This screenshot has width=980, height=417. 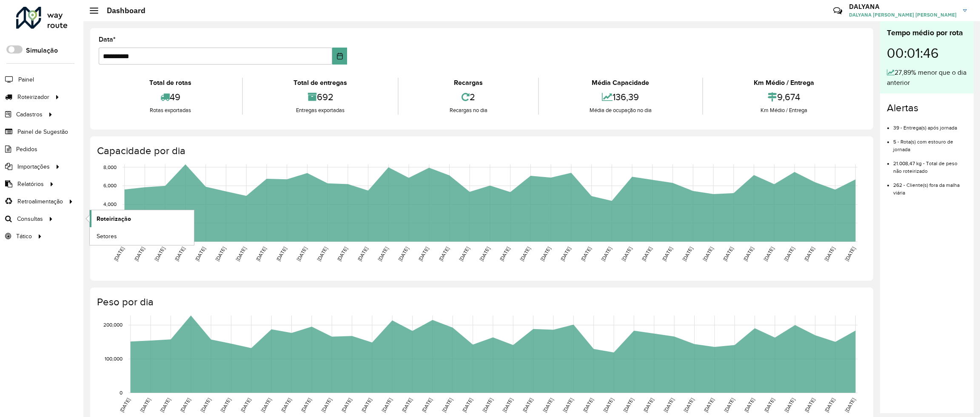 I want to click on div: 2, so click(x=468, y=97).